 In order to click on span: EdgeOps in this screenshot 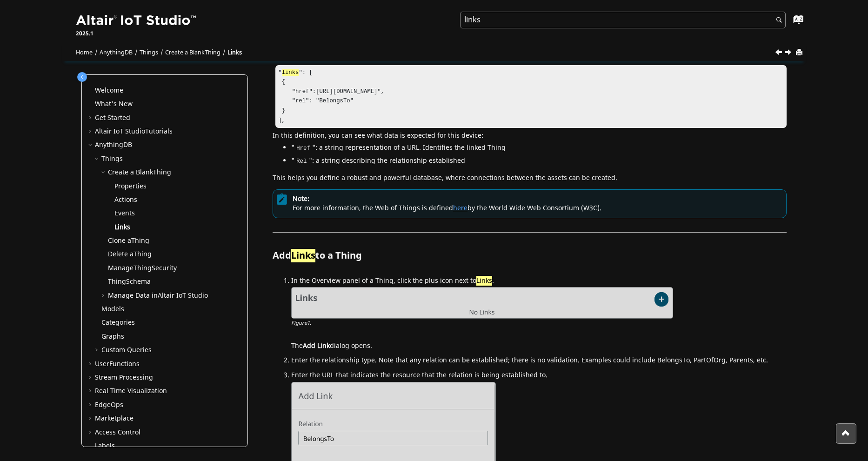, I will do `click(109, 405)`.